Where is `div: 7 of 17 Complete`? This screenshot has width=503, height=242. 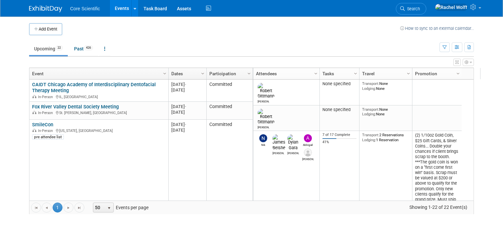
div: 7 of 17 Complete is located at coordinates (340, 135).